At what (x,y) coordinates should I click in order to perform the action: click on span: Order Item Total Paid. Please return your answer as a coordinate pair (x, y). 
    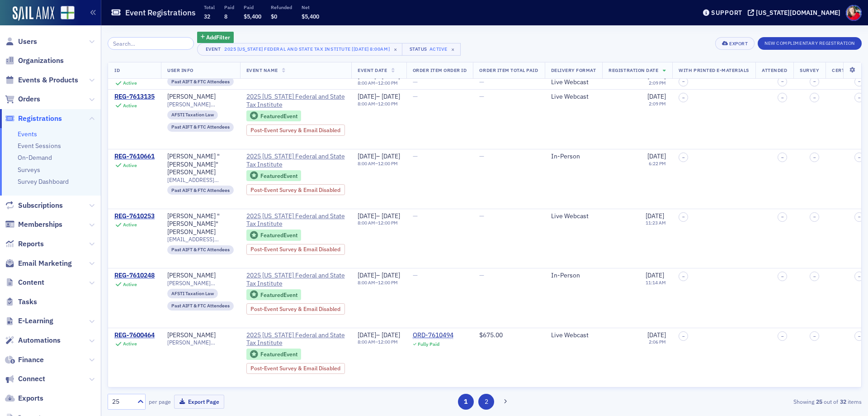
    Looking at the image, I should click on (508, 70).